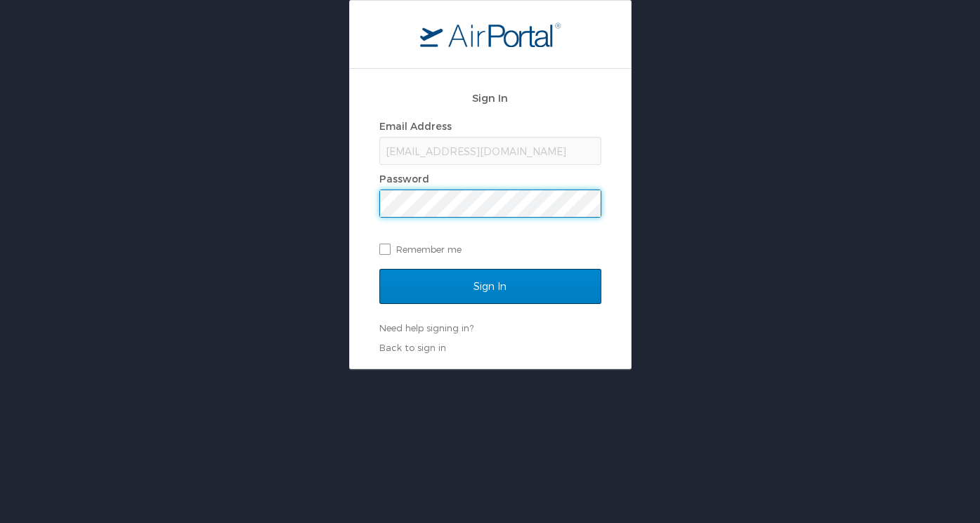 The height and width of the screenshot is (523, 980). I want to click on img: logo, so click(490, 34).